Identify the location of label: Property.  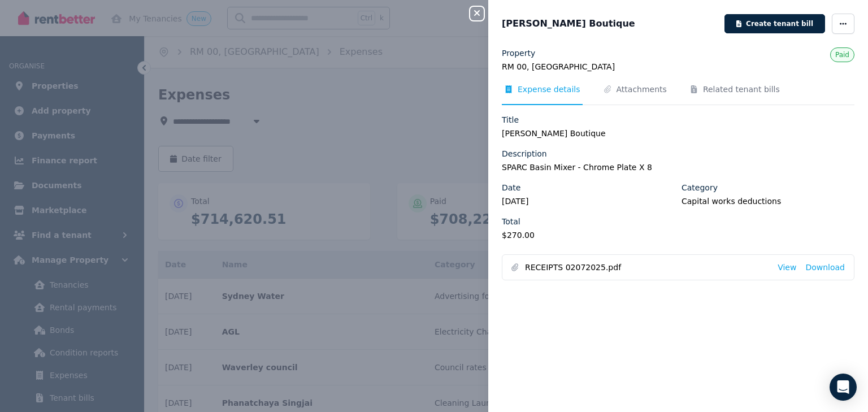
(518, 53).